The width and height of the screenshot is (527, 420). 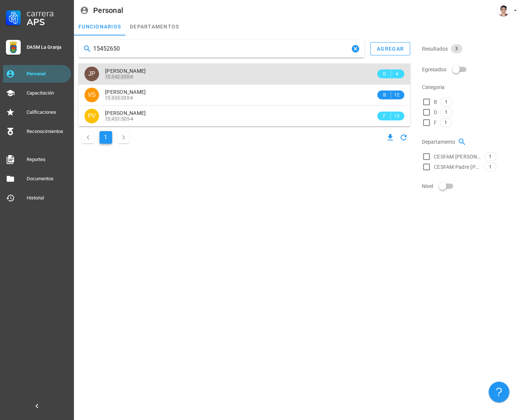 I want to click on div: Nivel, so click(x=473, y=186).